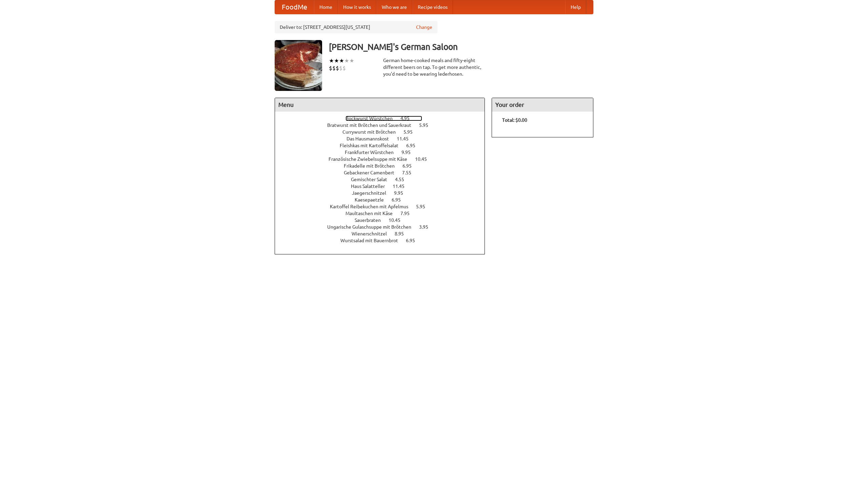  I want to click on a: Sauerbraten 10.45, so click(384, 220).